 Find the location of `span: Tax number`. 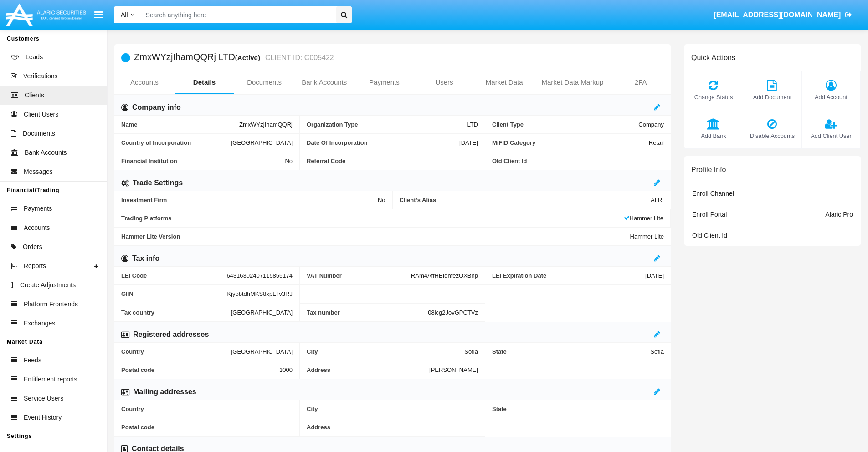

span: Tax number is located at coordinates (367, 312).